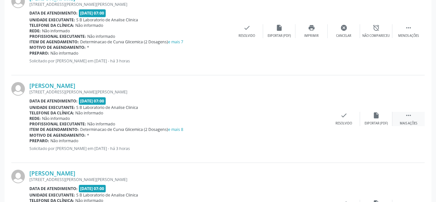 Image resolution: width=436 pixels, height=202 pixels. What do you see at coordinates (176, 129) in the screenshot?
I see `a: e mais 8` at bounding box center [176, 129].